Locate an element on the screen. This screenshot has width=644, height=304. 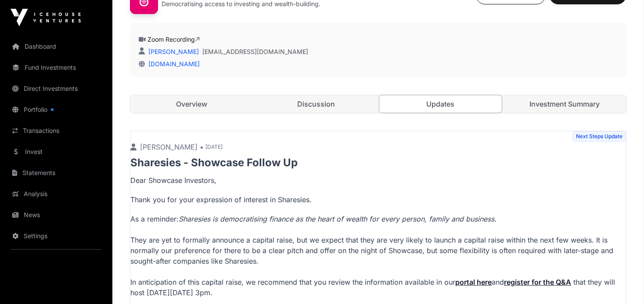
img: Icehouse Ventures Logo is located at coordinates (45, 18).